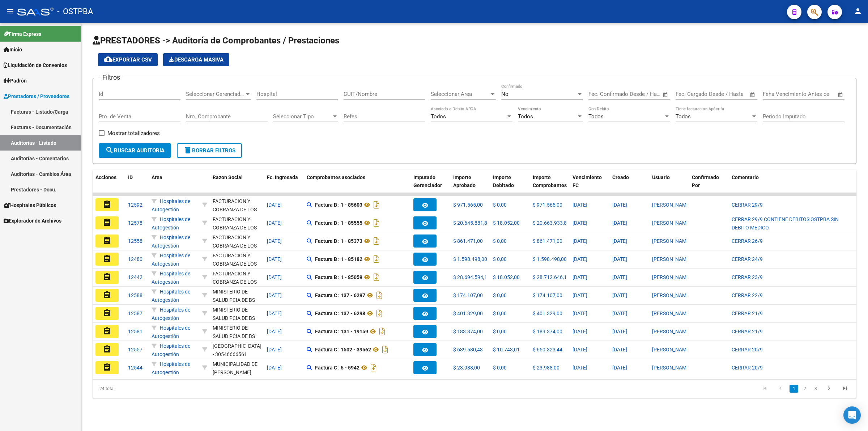 The image size is (868, 431). Describe the element at coordinates (237, 250) in the screenshot. I see `div: FACTURACION Y COBRANZA DE LOS EFECTORES PUBLICOS S.E.` at that location.